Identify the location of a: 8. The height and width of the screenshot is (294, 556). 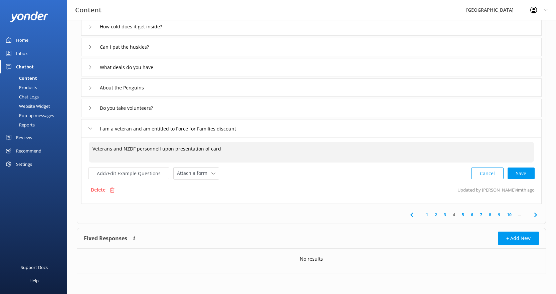
(490, 215).